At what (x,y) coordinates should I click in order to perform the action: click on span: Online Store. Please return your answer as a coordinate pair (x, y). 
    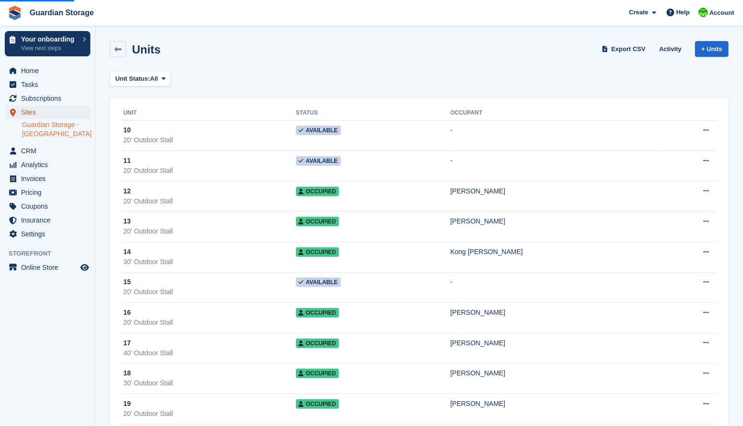
    Looking at the image, I should click on (50, 268).